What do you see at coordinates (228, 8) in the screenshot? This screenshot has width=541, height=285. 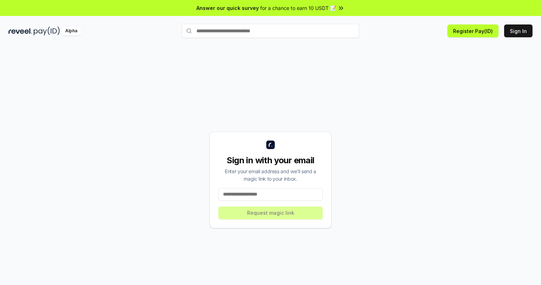 I see `span: Answer our quick survey` at bounding box center [228, 8].